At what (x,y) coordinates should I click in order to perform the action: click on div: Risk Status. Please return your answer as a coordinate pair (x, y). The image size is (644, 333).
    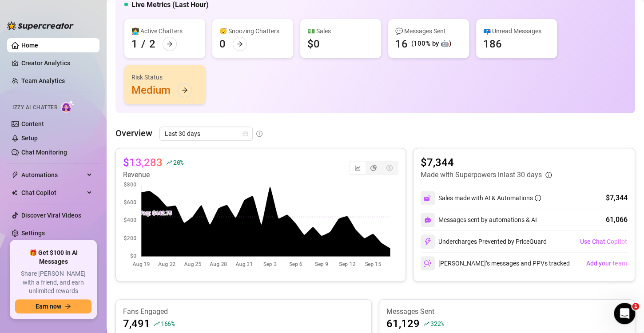
    Looking at the image, I should click on (164, 78).